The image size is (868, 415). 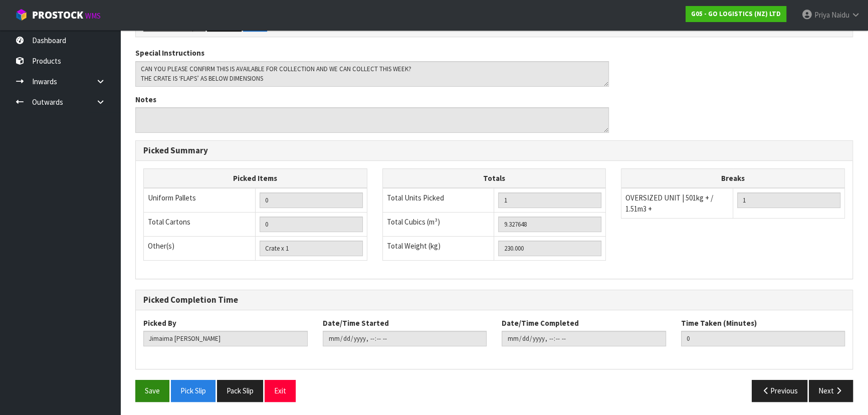 What do you see at coordinates (58, 15) in the screenshot?
I see `span: ProStock` at bounding box center [58, 15].